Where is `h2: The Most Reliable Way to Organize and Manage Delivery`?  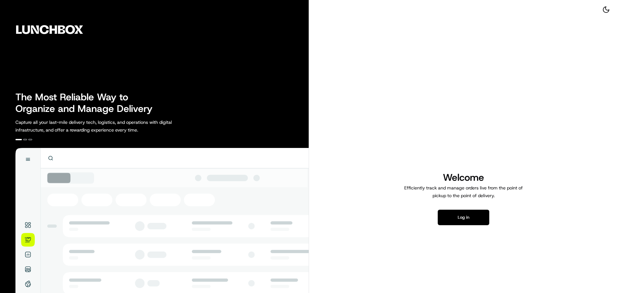 h2: The Most Reliable Way to Organize and Manage Delivery is located at coordinates (88, 103).